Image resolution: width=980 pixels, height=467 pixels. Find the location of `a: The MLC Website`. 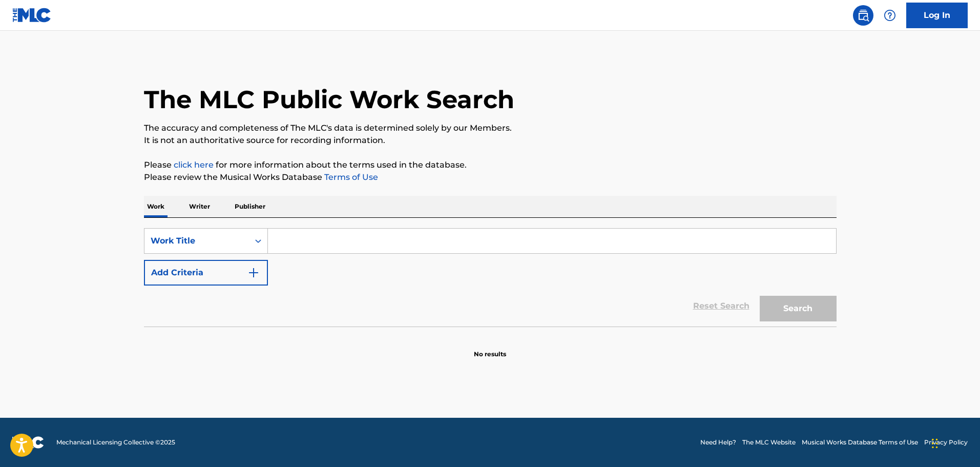

a: The MLC Website is located at coordinates (769, 442).